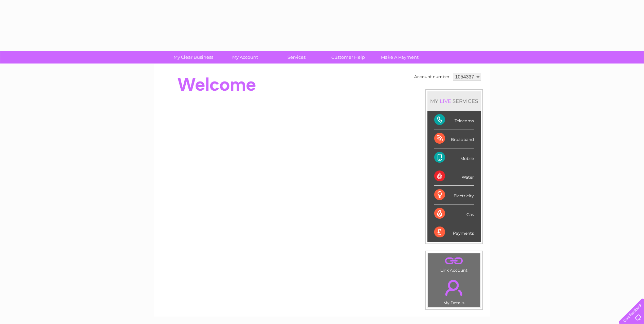 This screenshot has width=644, height=324. Describe the element at coordinates (454, 291) in the screenshot. I see `td: My Details` at that location.